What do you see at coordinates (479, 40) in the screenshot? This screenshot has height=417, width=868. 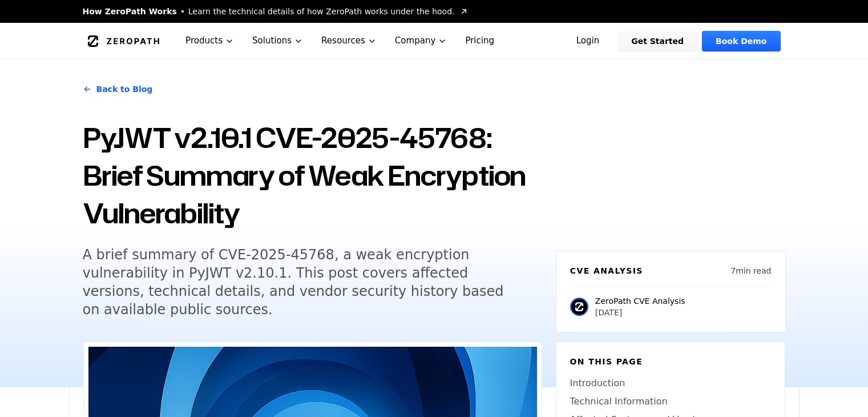 I see `a: Pricing` at bounding box center [479, 40].